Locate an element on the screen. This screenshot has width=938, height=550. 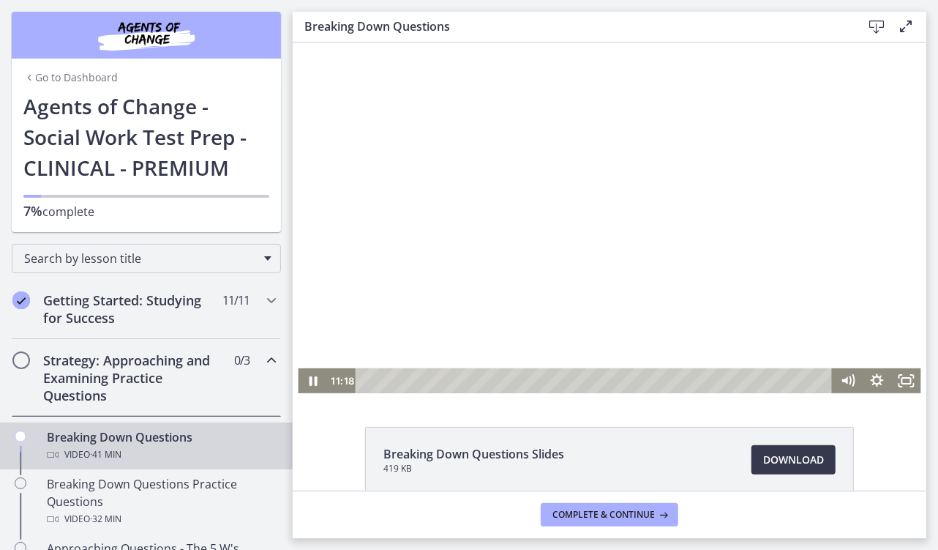
h2: Strategy: Approaching and Examining Practice Questions is located at coordinates (132, 378).